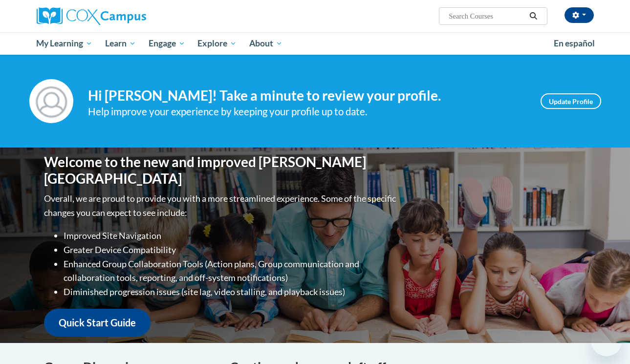  What do you see at coordinates (231, 235) in the screenshot?
I see `li: Improved Site Navigation` at bounding box center [231, 235].